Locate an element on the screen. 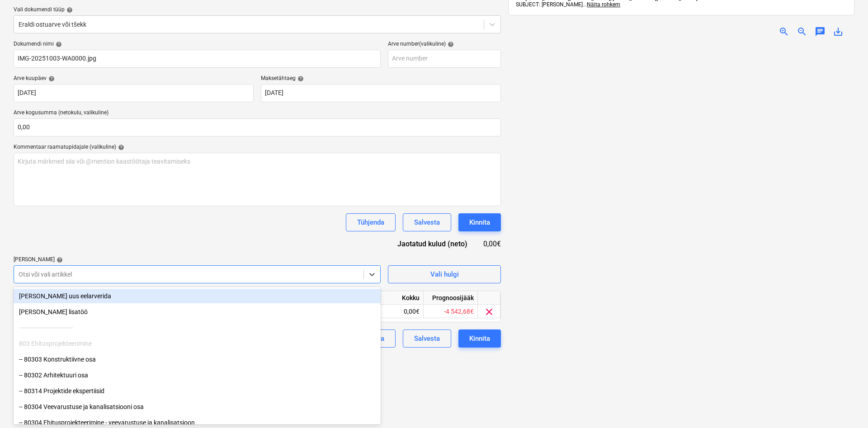 Image resolution: width=868 pixels, height=428 pixels. div: Jaotatud kulud (neto) is located at coordinates (432, 244).